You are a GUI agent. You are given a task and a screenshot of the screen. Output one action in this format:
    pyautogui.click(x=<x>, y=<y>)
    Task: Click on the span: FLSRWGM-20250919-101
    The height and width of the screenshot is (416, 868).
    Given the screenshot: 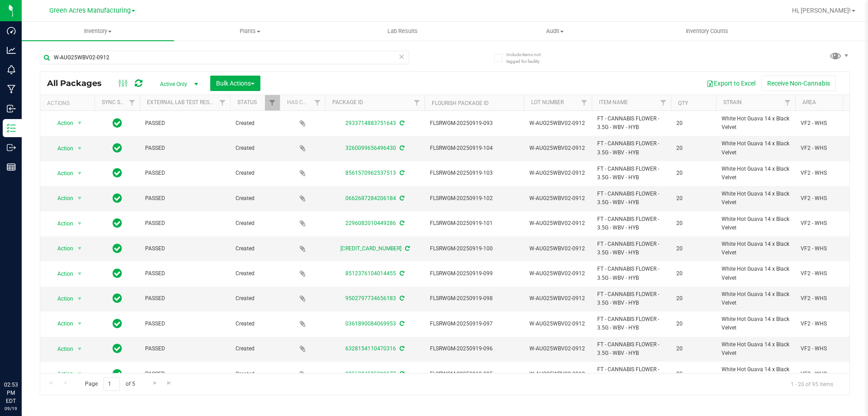 What is the action you would take?
    pyautogui.click(x=474, y=223)
    